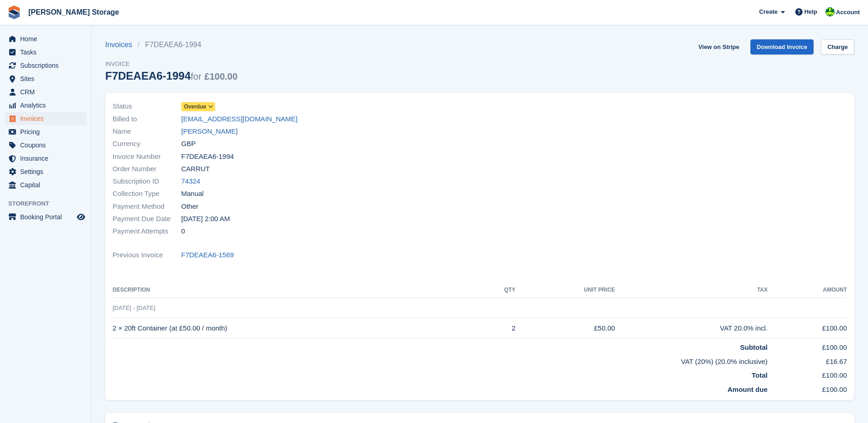 Image resolution: width=868 pixels, height=423 pixels. Describe the element at coordinates (830, 12) in the screenshot. I see `img: Claire Wilson` at that location.